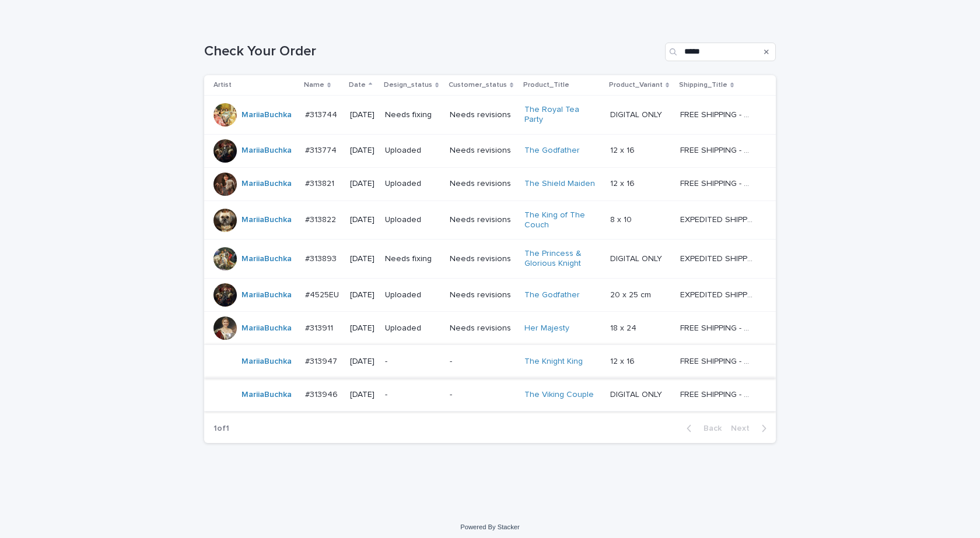 The image size is (980, 538). I want to click on p: Design_status, so click(408, 85).